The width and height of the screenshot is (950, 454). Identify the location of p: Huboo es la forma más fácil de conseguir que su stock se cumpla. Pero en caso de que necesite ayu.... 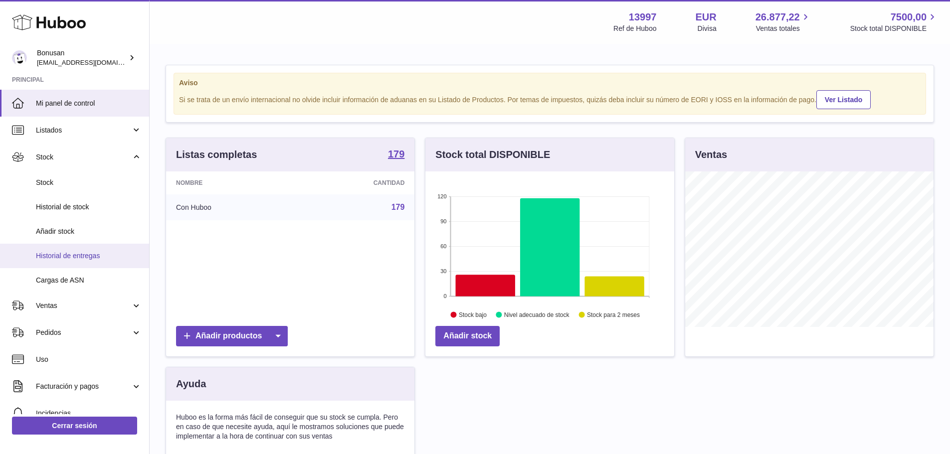
(290, 427).